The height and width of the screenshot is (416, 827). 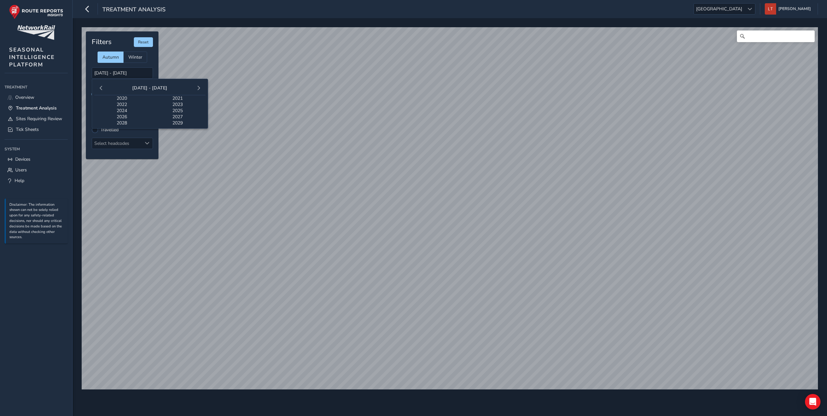 What do you see at coordinates (178, 104) in the screenshot?
I see `span: 2023` at bounding box center [178, 104].